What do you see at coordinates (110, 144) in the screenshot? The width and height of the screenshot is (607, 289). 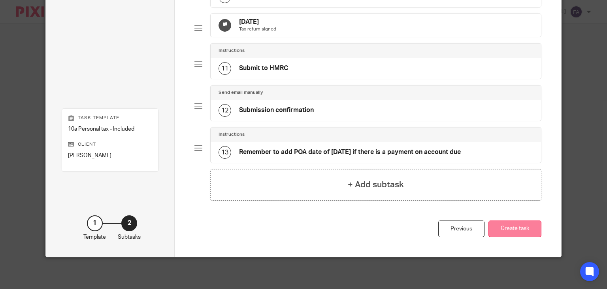 I see `p: Client` at bounding box center [110, 144].